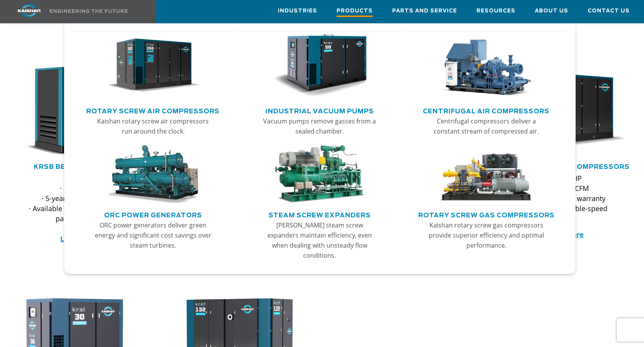  I want to click on a: Contact Us, so click(609, 11).